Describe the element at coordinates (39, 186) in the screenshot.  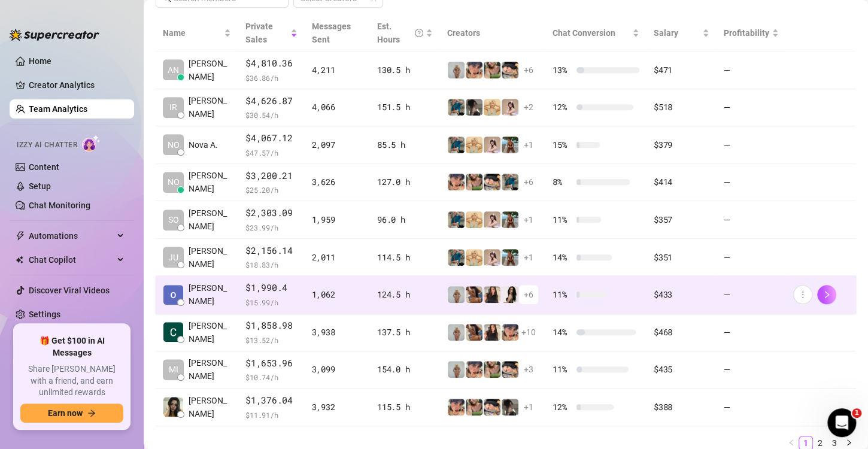
I see `a: Setup` at that location.